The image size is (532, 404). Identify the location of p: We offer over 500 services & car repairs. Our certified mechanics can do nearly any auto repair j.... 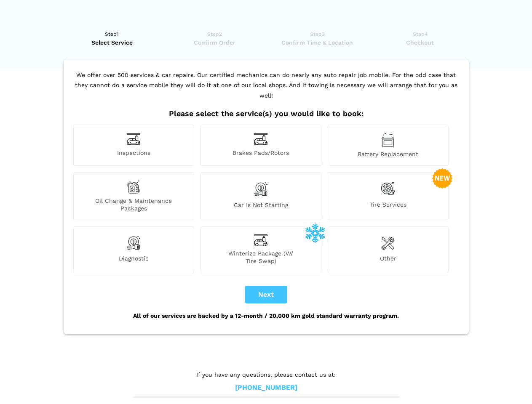
(266, 89).